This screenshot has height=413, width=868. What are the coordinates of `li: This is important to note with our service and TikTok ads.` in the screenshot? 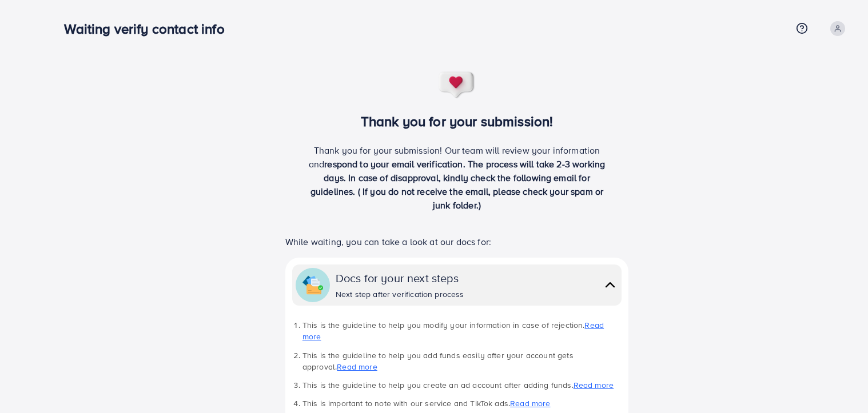 It's located at (462, 404).